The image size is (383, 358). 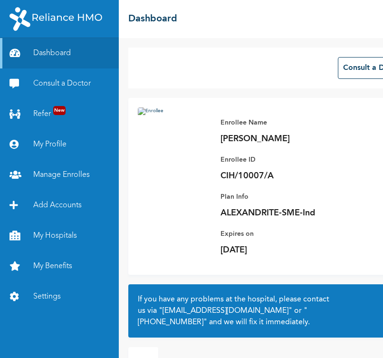 What do you see at coordinates (175, 165) in the screenshot?
I see `img: Enrollee` at bounding box center [175, 165].